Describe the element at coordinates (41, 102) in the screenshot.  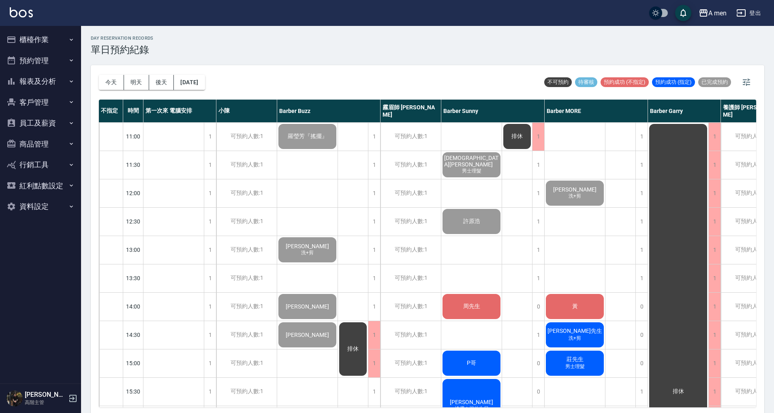
I see `button: 客戶管理` at that location.